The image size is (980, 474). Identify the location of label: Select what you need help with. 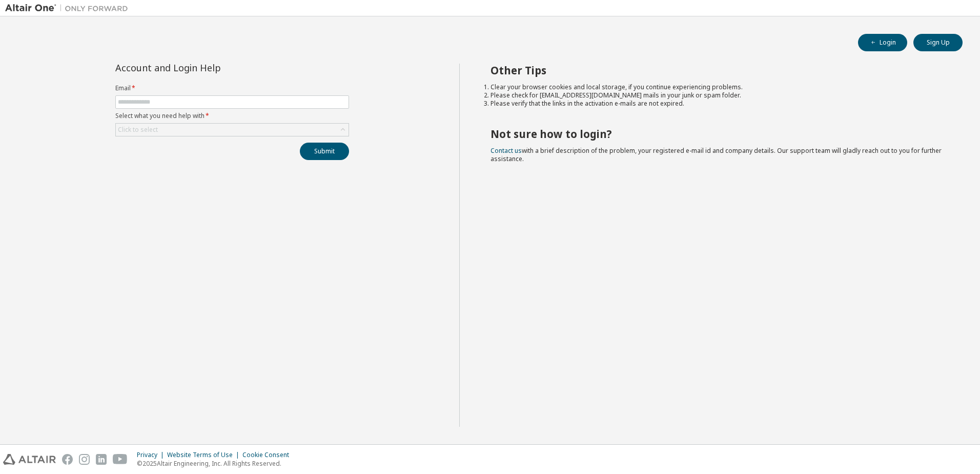
(233, 116).